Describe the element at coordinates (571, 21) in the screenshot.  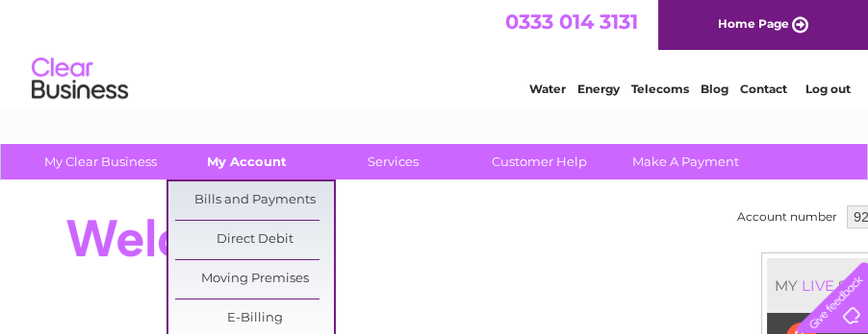
I see `a: 0333 014 3131` at that location.